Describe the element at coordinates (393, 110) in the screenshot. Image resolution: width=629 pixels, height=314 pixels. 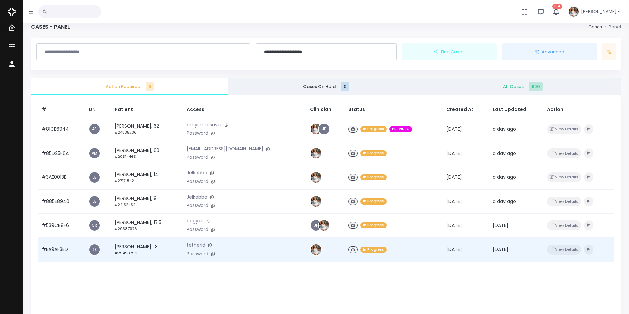
I see `th: Status` at that location.